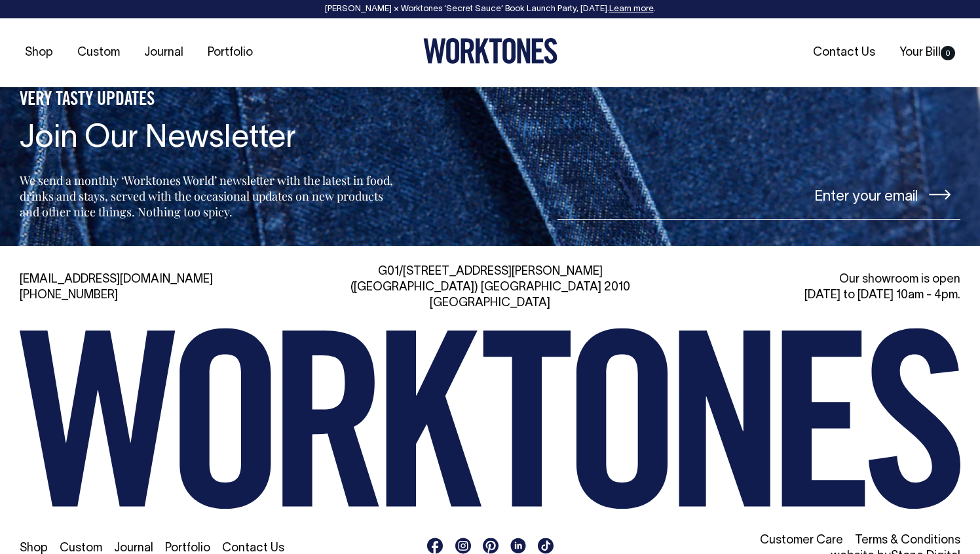 This screenshot has width=980, height=554. I want to click on a: Your Bill0, so click(926, 53).